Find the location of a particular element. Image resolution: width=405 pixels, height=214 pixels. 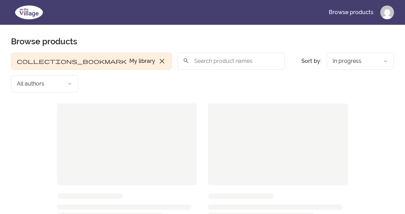

h2: Browse products is located at coordinates (44, 41).